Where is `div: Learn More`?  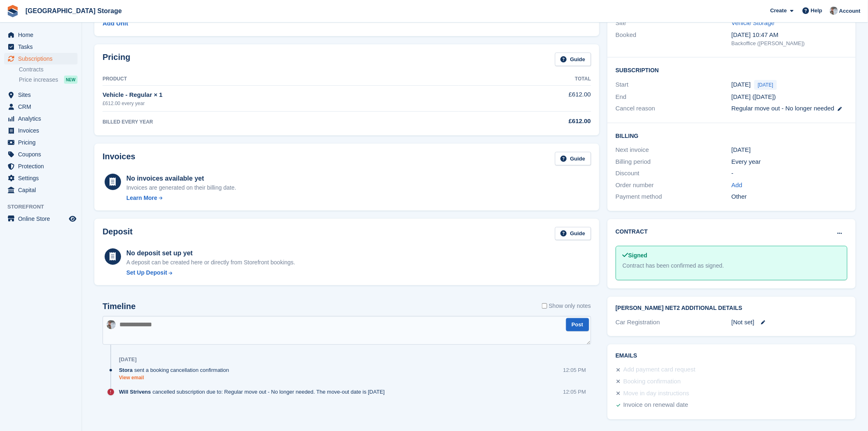
div: Learn More is located at coordinates (141, 198).